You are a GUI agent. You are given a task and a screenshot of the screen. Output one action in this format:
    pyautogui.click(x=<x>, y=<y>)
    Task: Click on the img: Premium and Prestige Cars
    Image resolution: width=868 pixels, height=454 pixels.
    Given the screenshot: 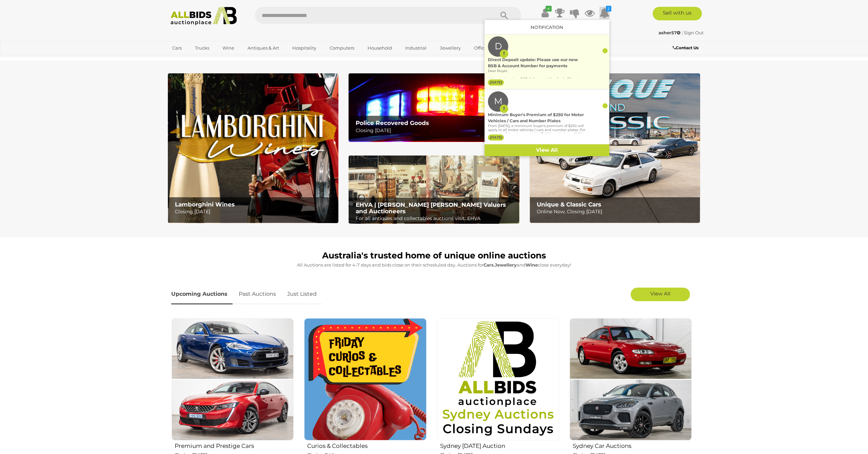 What is the action you would take?
    pyautogui.click(x=233, y=379)
    